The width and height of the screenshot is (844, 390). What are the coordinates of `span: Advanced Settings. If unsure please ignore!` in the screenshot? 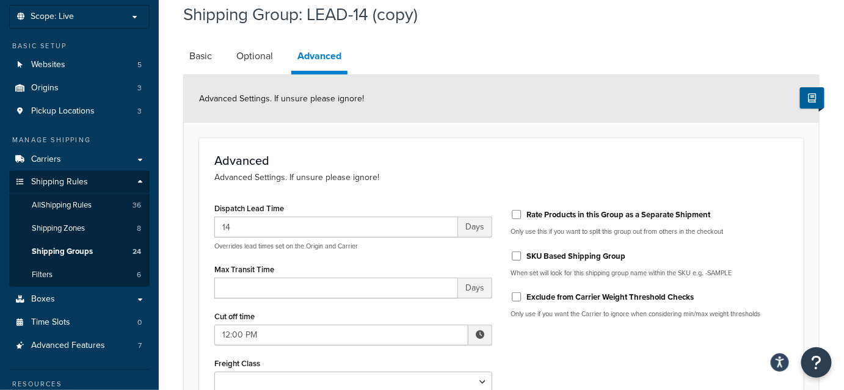 It's located at (282, 98).